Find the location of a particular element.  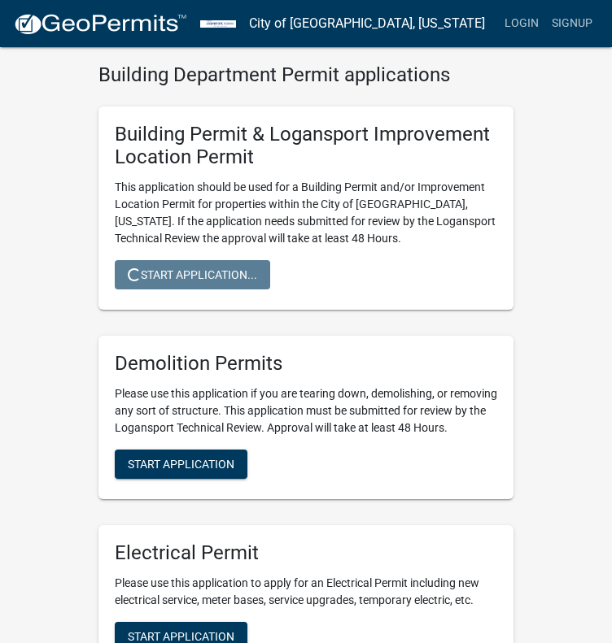

p: This application should be used for a Building Permit and/or Improvement Location Permit for prop... is located at coordinates (306, 213).